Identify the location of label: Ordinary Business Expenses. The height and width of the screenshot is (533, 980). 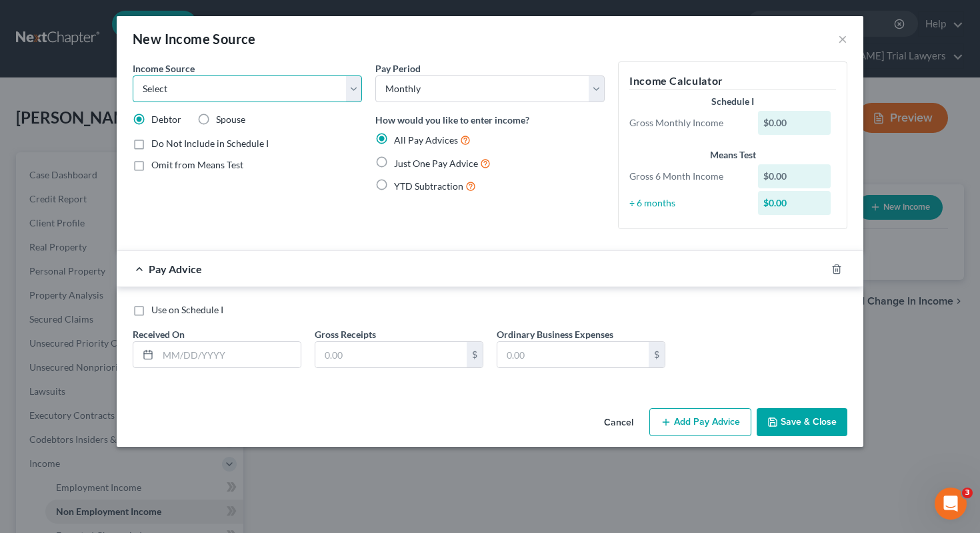
(555, 334).